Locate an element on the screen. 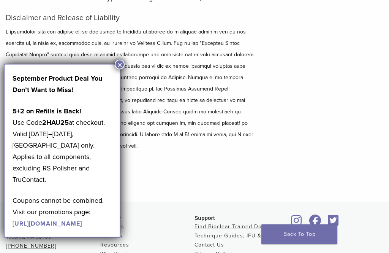 This screenshot has width=389, height=253. strong: September Product Deal You Don’t Want to Miss! is located at coordinates (57, 84).